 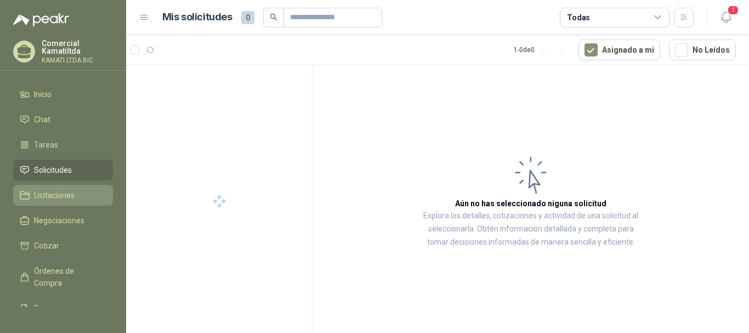 What do you see at coordinates (63, 195) in the screenshot?
I see `a: Licitaciones` at bounding box center [63, 195].